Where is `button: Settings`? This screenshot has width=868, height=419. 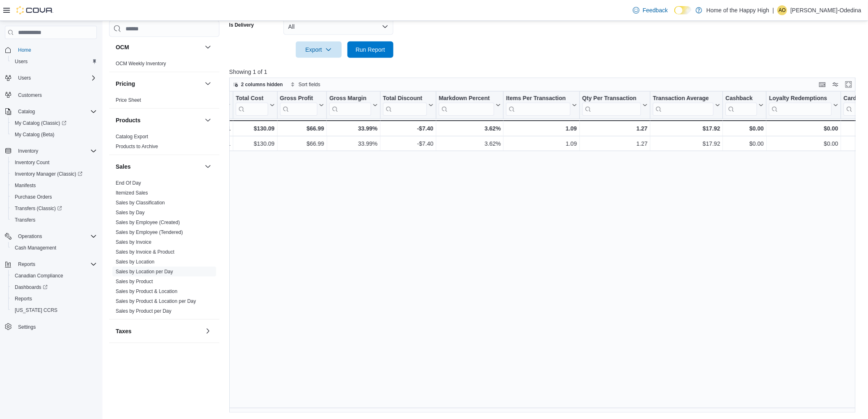
button: Settings is located at coordinates (51, 326).